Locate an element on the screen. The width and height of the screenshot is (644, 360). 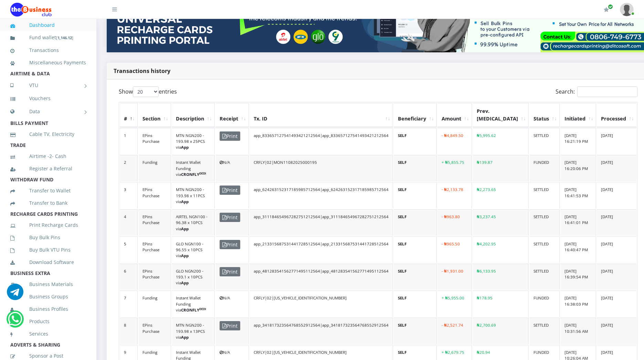
td: - ₦1,931.00 is located at coordinates (455, 277).